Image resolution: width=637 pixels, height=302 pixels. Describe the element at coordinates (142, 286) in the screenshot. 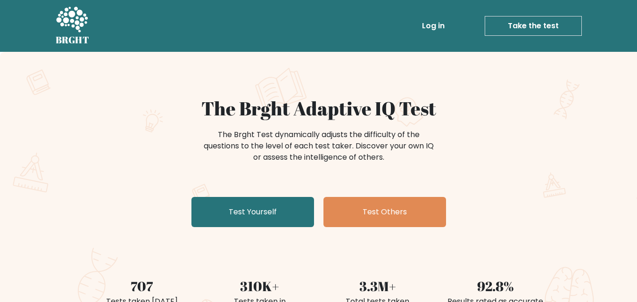

I see `div: 707` at that location.